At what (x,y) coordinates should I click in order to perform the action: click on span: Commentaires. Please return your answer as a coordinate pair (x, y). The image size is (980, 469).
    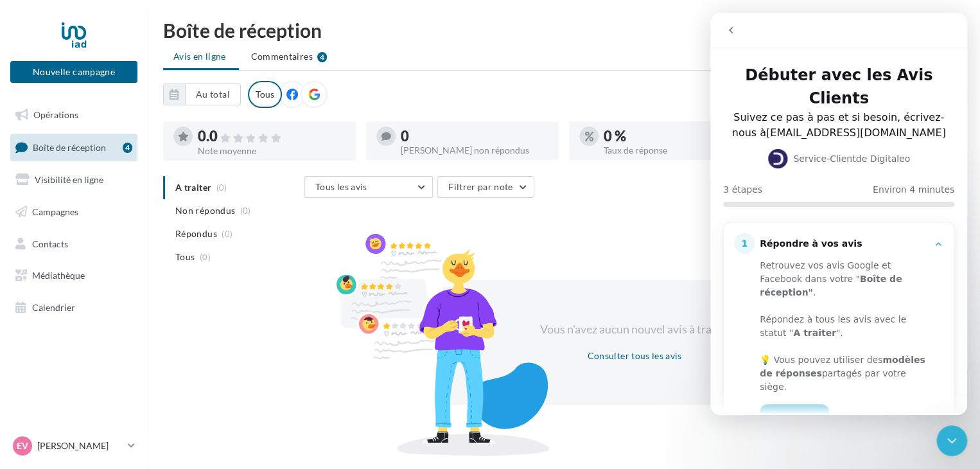
    Looking at the image, I should click on (282, 57).